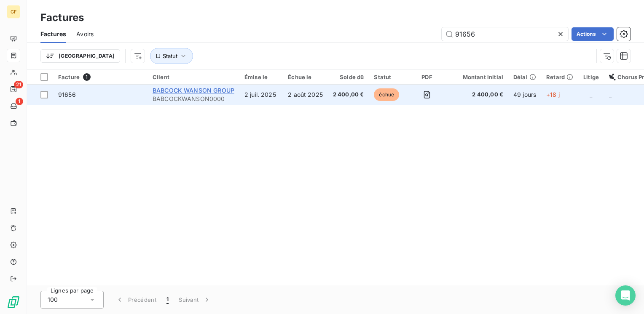  I want to click on div: Montant initial, so click(478, 77).